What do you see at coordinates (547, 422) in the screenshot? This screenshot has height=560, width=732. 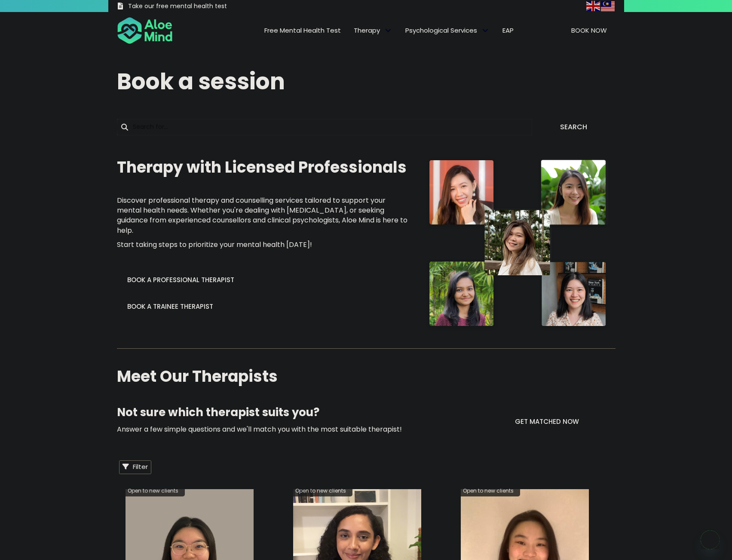 I see `a: Get matched now` at bounding box center [547, 422].